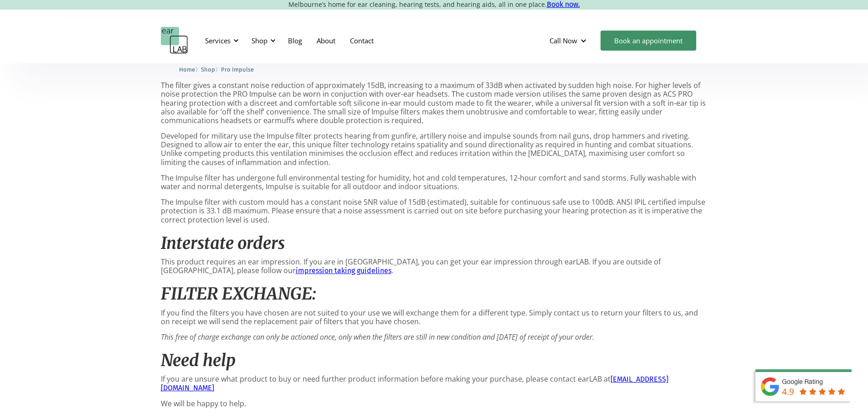 The image size is (868, 419). Describe the element at coordinates (295, 40) in the screenshot. I see `a: Blog` at that location.